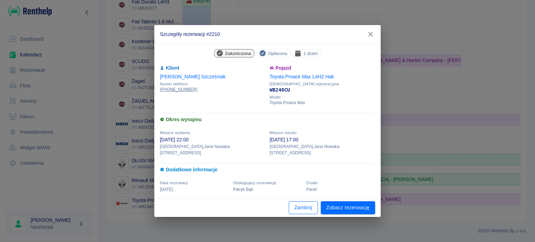 The width and height of the screenshot is (535, 242). Describe the element at coordinates (178, 89) in the screenshot. I see `tcxspan: Call +48518187333 via 3CX` at that location.